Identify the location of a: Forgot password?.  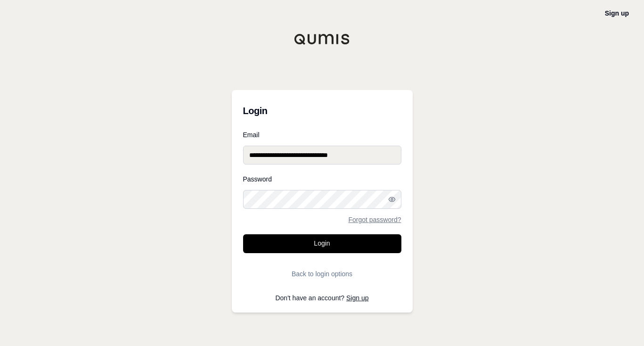
(374, 220).